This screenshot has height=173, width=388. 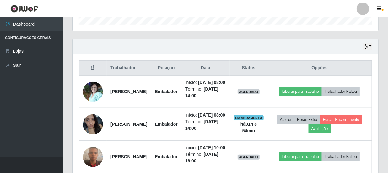 What do you see at coordinates (206, 68) in the screenshot?
I see `th: Data` at bounding box center [206, 68].